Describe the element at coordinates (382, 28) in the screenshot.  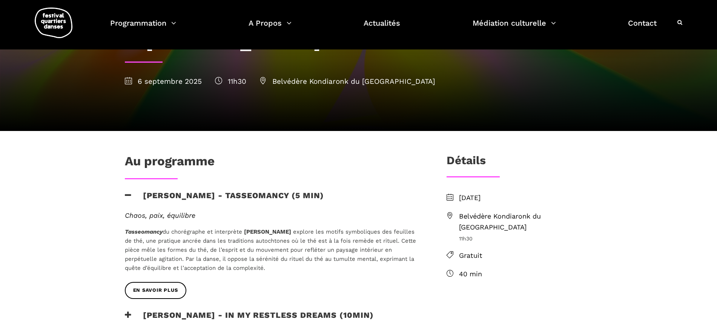
I see `a: Actualités` at that location.